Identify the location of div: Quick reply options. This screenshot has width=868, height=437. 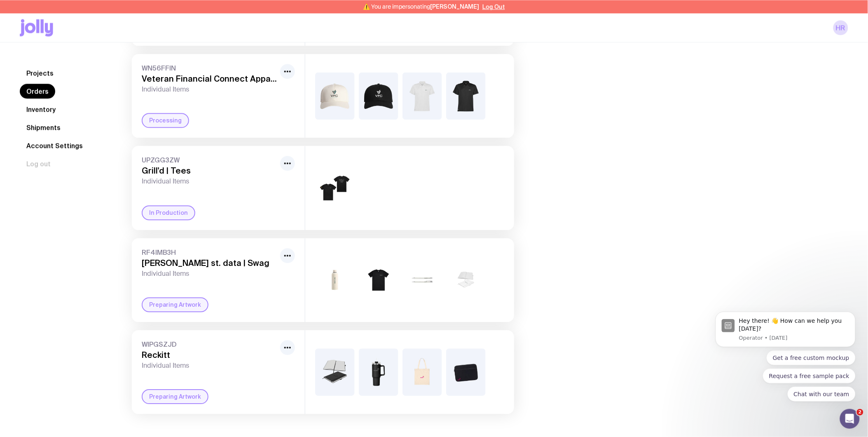
(83, 75).